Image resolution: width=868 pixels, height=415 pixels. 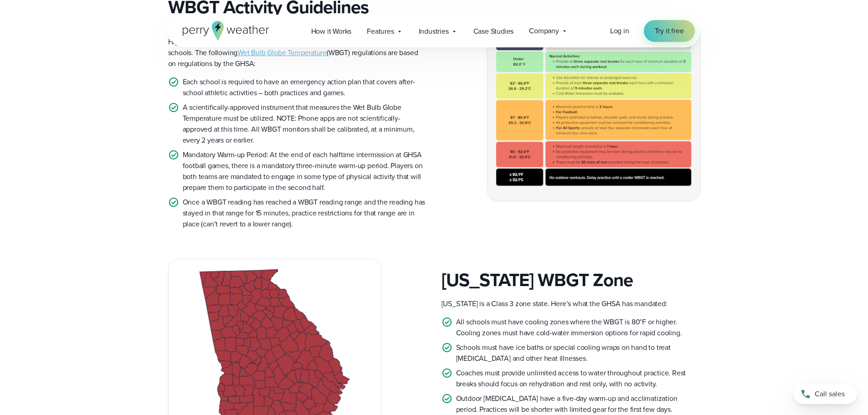 What do you see at coordinates (620, 31) in the screenshot?
I see `a: Log in` at bounding box center [620, 31].